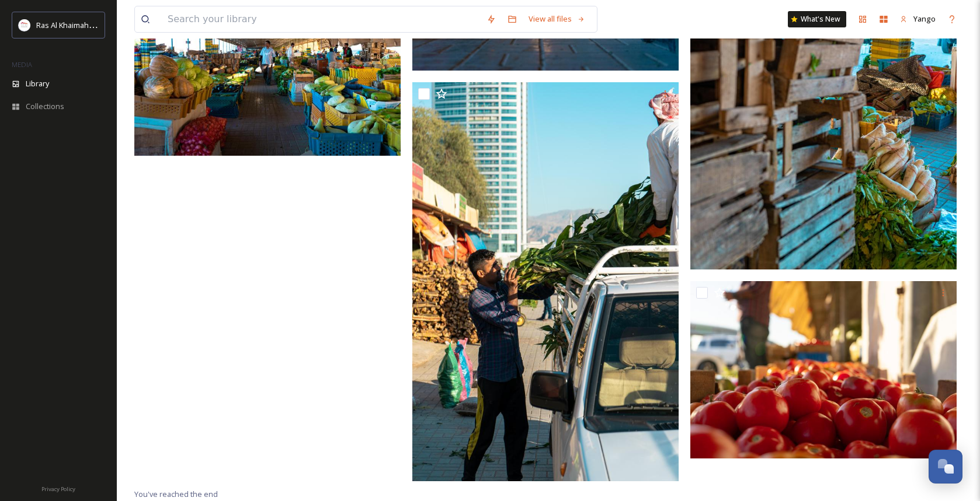 Image resolution: width=980 pixels, height=501 pixels. I want to click on span: MEDIA, so click(22, 64).